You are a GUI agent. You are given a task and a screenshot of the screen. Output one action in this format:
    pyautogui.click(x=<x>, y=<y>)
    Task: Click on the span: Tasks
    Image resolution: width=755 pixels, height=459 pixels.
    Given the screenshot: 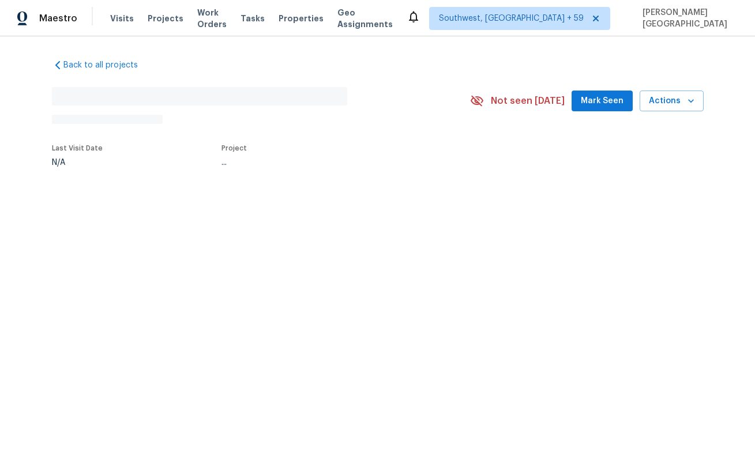 What is the action you would take?
    pyautogui.click(x=253, y=18)
    